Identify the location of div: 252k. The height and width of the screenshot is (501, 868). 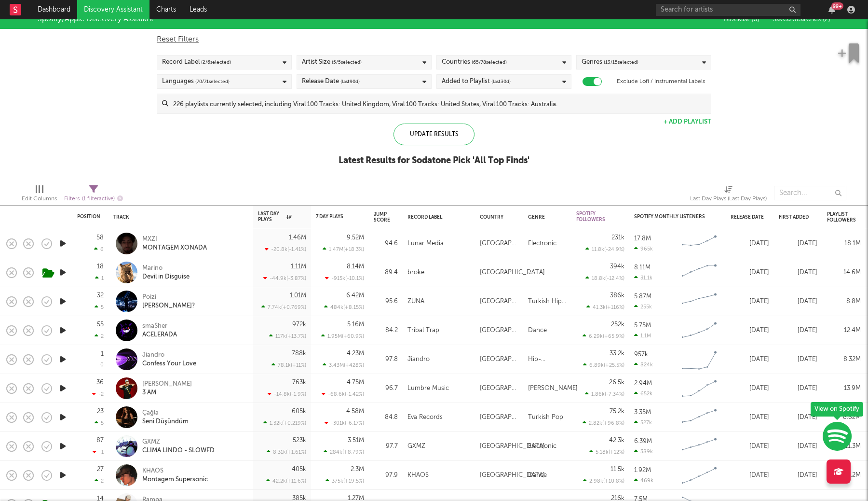
(618, 324).